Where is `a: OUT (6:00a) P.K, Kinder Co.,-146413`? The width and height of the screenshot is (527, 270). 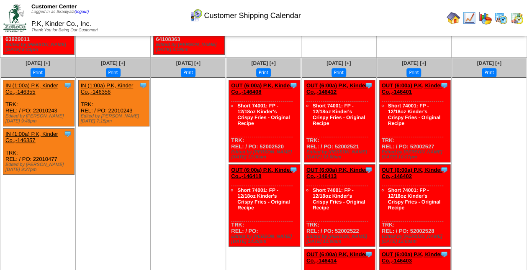
a: OUT (6:00a) P.K, Kinder Co.,-146413 is located at coordinates (337, 173).